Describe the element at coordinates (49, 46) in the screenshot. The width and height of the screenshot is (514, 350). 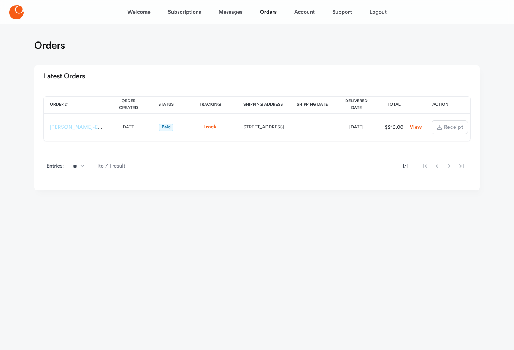
I see `h1: Orders` at that location.